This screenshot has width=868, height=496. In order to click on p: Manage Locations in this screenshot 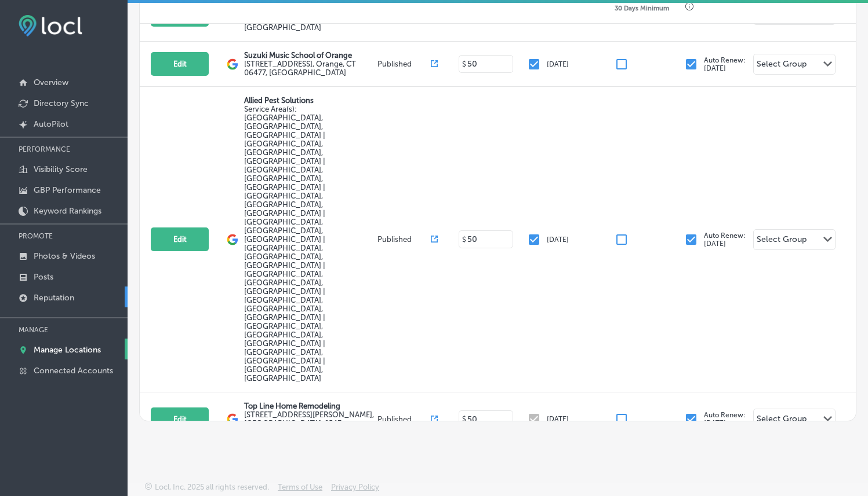, I will do `click(67, 350)`.